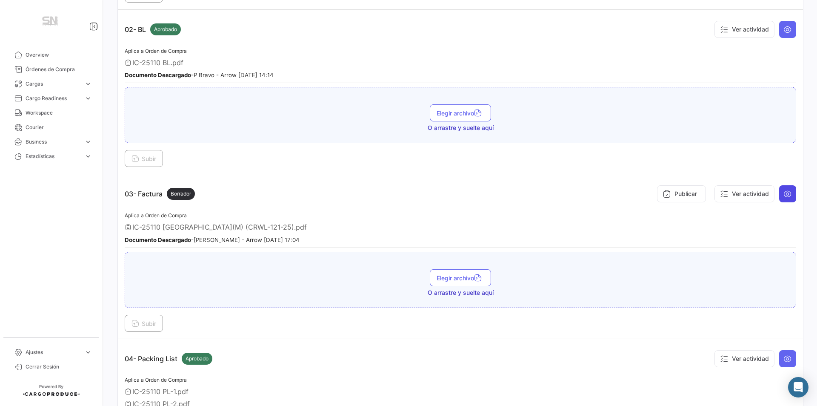 This screenshot has height=406, width=817. Describe the element at coordinates (169, 358) in the screenshot. I see `p: 04- Packing List` at that location.